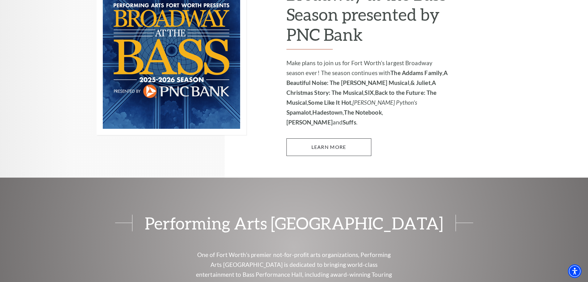 The height and width of the screenshot is (282, 588). What do you see at coordinates (330, 102) in the screenshot?
I see `strong: Some Like It Hot` at bounding box center [330, 102].